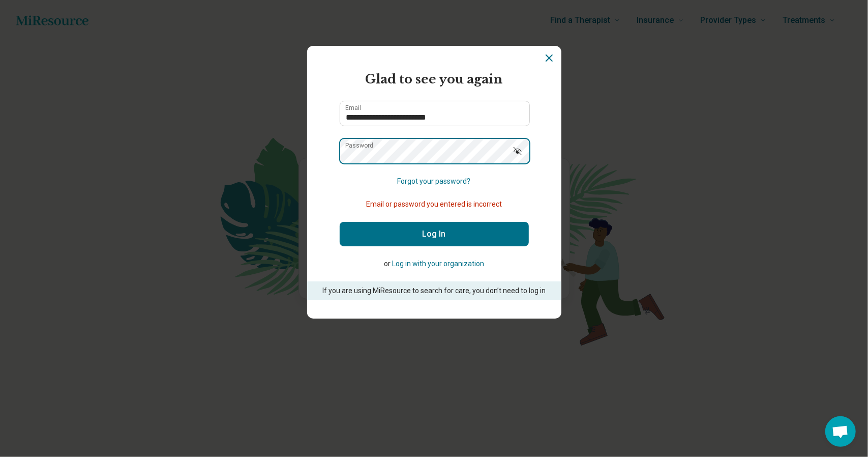  What do you see at coordinates (435, 79) in the screenshot?
I see `h2: Glad to see you again` at bounding box center [435, 79].